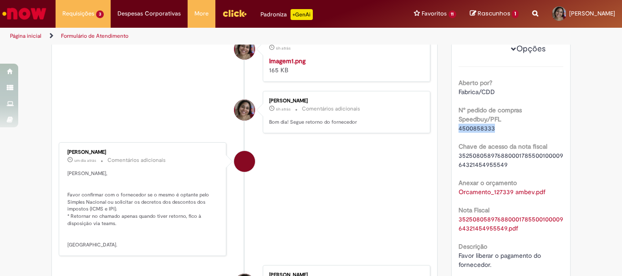 Image resolution: width=622 pixels, height=276 pixels. What do you see at coordinates (85, 161) in the screenshot?
I see `time: 29/09/2025 09:16:09` at bounding box center [85, 161].